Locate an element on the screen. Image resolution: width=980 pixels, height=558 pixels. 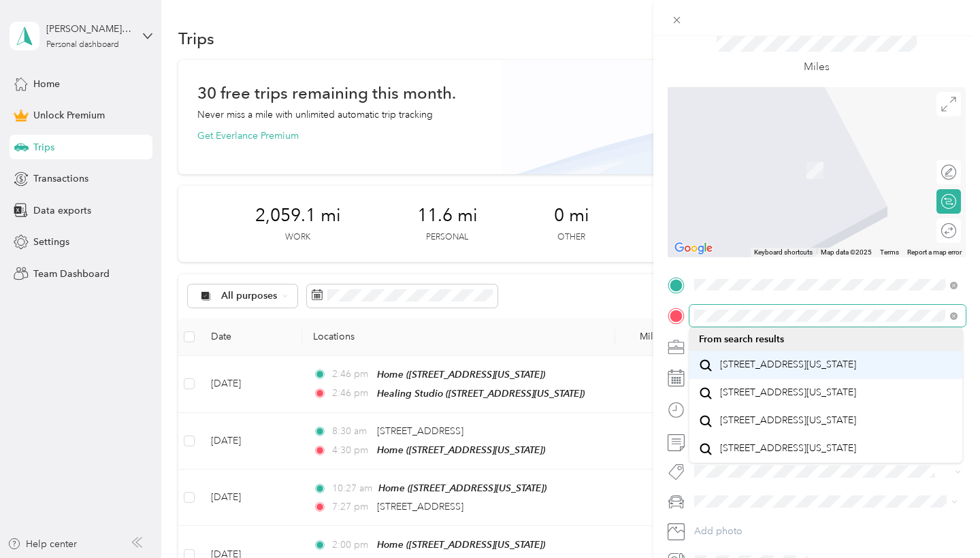
a: Report a map error is located at coordinates (934, 252).